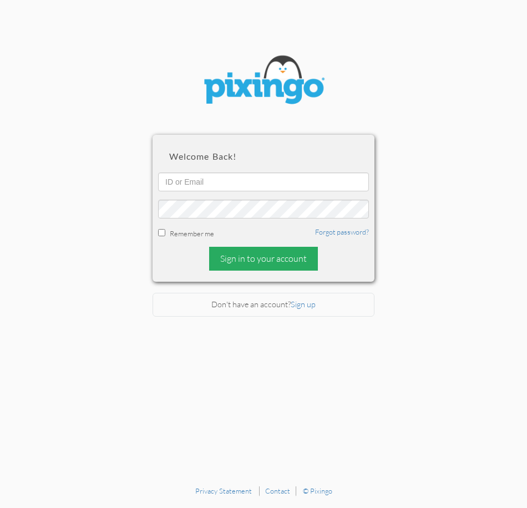 This screenshot has height=508, width=527. I want to click on div: Don't have an account?, so click(263, 304).